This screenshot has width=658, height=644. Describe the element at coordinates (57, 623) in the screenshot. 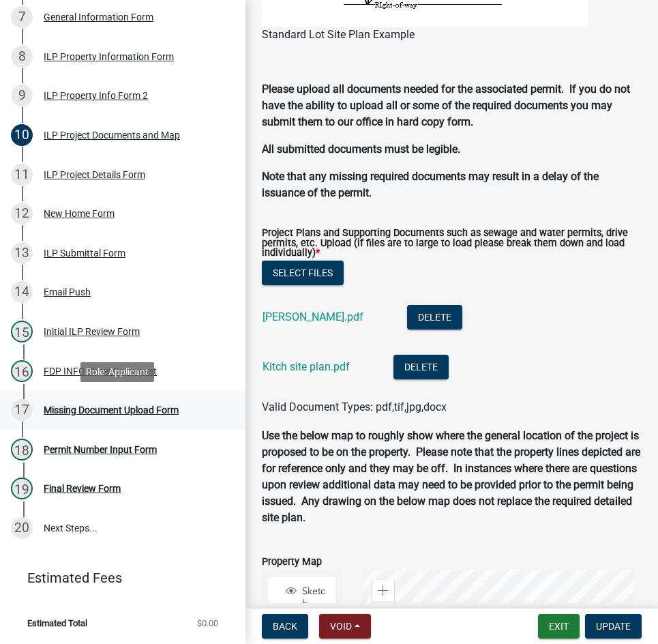

I see `span: Estimated Total` at that location.